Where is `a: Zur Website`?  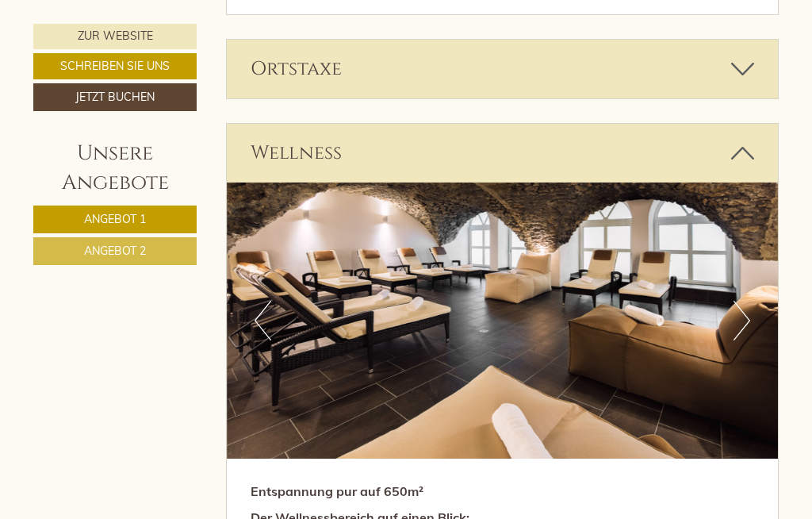
a: Zur Website is located at coordinates (115, 36).